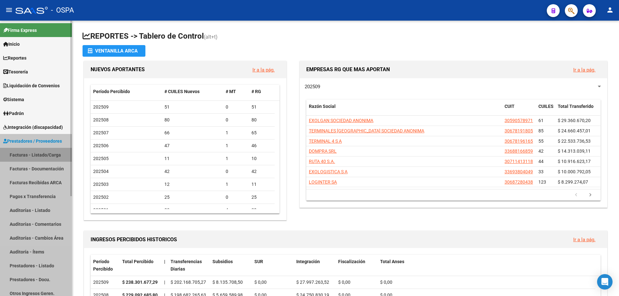  What do you see at coordinates (20, 30) in the screenshot?
I see `span: Firma Express` at bounding box center [20, 30].